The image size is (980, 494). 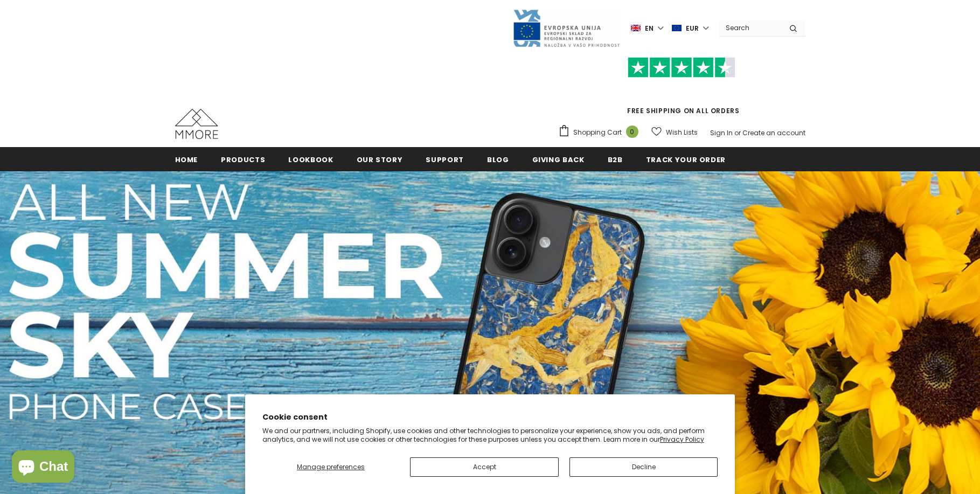 What do you see at coordinates (686, 159) in the screenshot?
I see `a: Track your order` at bounding box center [686, 159].